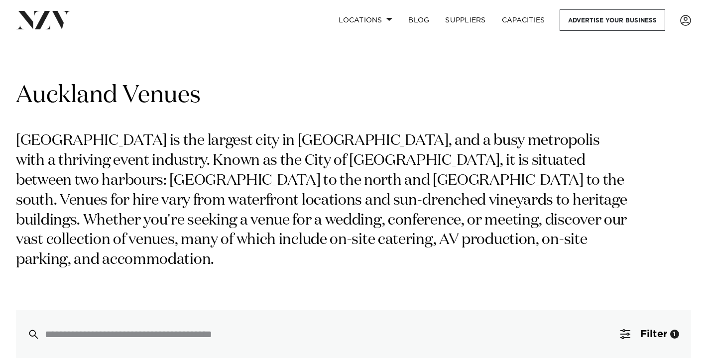  Describe the element at coordinates (353, 96) in the screenshot. I see `h1: Auckland Venues` at that location.